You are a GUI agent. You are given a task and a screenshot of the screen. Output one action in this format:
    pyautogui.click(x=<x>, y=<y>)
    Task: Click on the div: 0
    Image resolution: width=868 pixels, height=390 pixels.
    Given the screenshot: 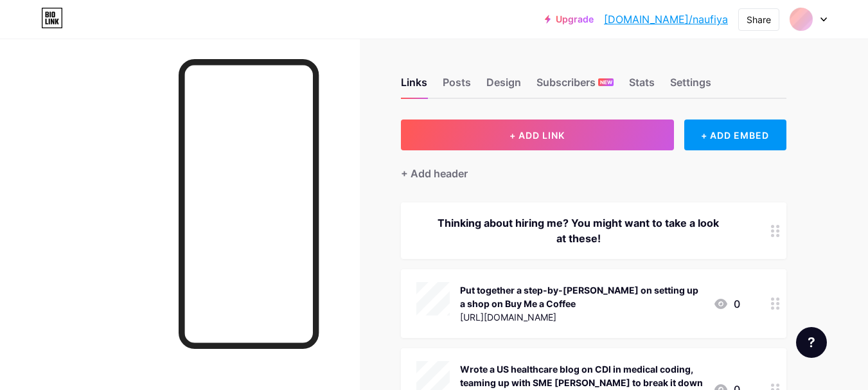 What is the action you would take?
    pyautogui.click(x=726, y=304)
    